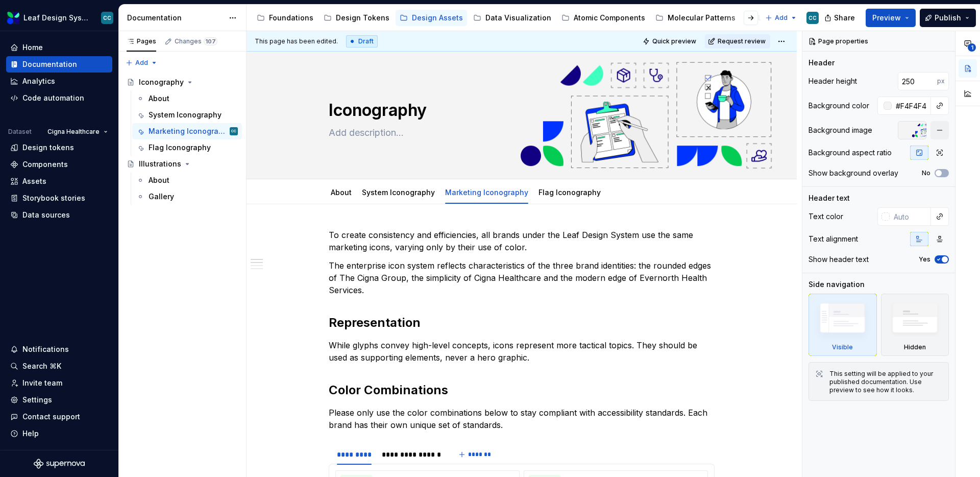 This screenshot has width=980, height=477. Describe the element at coordinates (59, 64) in the screenshot. I see `a: Documentation` at that location.